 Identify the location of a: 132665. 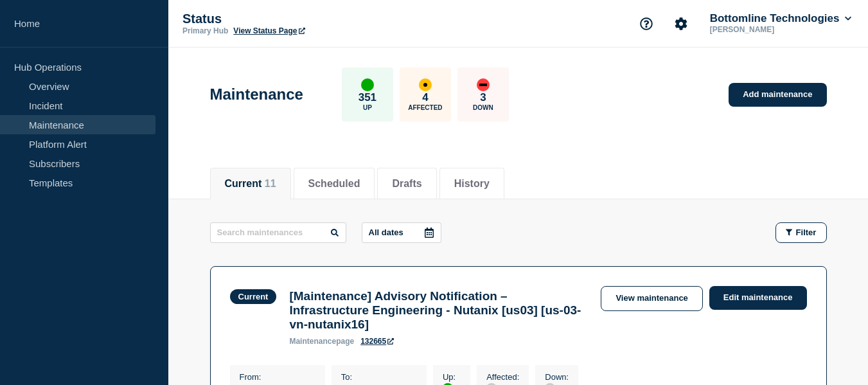
(377, 342).